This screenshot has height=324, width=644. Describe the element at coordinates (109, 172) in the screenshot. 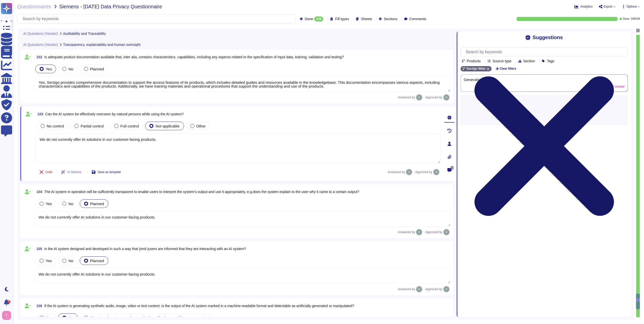

I see `span: Save as template` at that location.